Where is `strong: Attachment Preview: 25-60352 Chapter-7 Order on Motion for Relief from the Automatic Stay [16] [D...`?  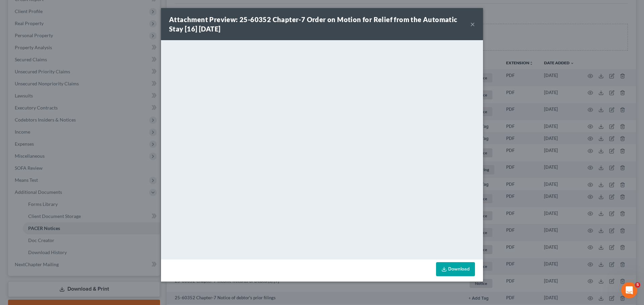 strong: Attachment Preview: 25-60352 Chapter-7 Order on Motion for Relief from the Automatic Stay [16] [D... is located at coordinates (313, 24).